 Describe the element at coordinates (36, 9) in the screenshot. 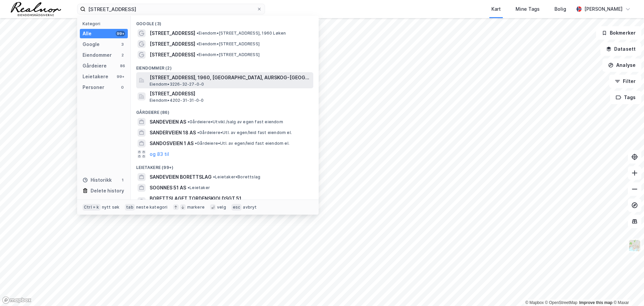

I see `img: realnor-logo.934646d98de889bb5806.png` at that location.